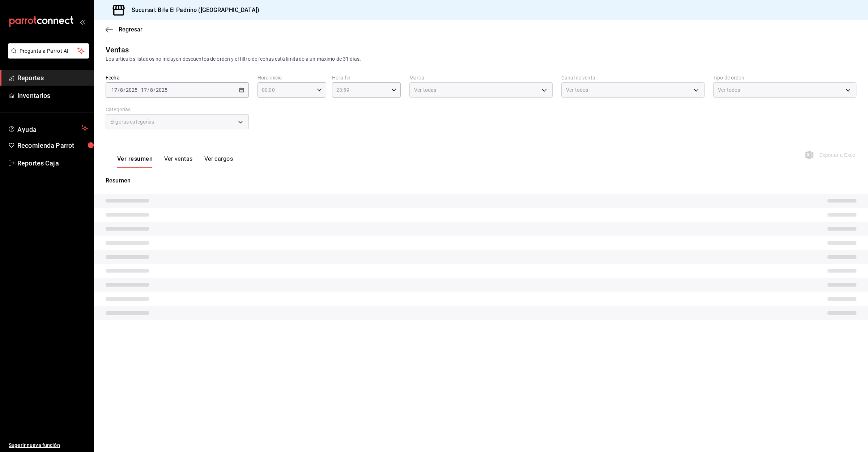 The image size is (868, 452). I want to click on button: Ver ventas, so click(178, 162).